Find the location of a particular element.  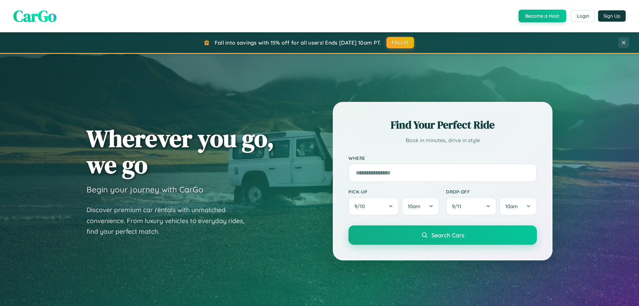

button: Search Cars is located at coordinates (443, 235).